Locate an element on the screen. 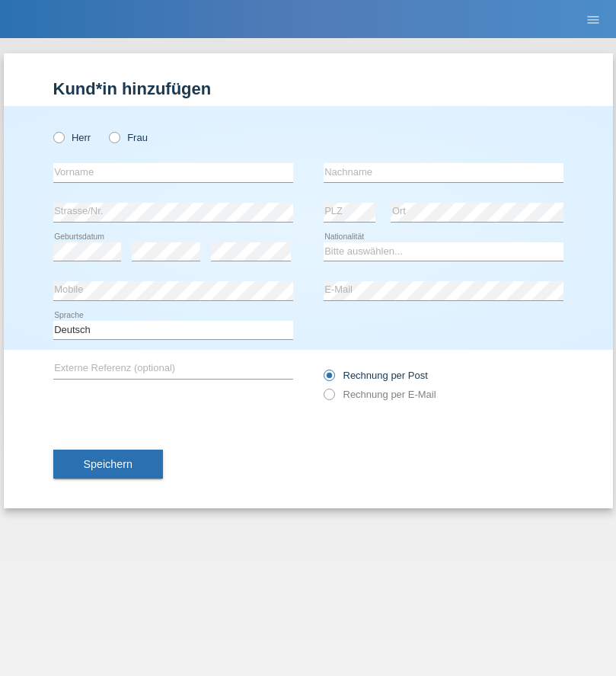 This screenshot has height=676, width=616. h1: Kund*in hinzufügen is located at coordinates (308, 88).